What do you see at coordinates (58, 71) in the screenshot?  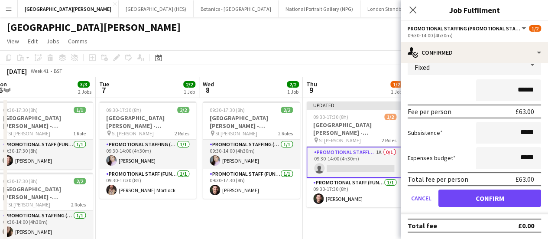 I see `div: BST` at bounding box center [58, 71].